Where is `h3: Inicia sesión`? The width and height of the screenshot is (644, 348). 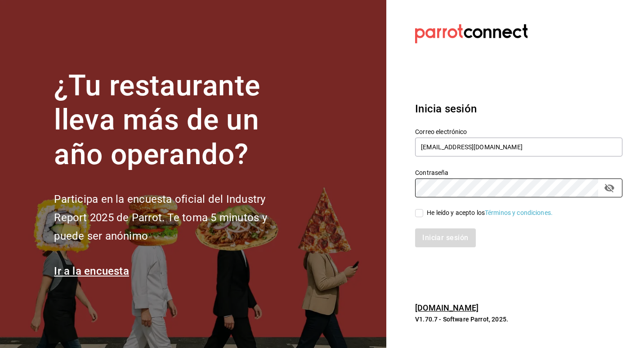
h3: Inicia sesión is located at coordinates (519, 109).